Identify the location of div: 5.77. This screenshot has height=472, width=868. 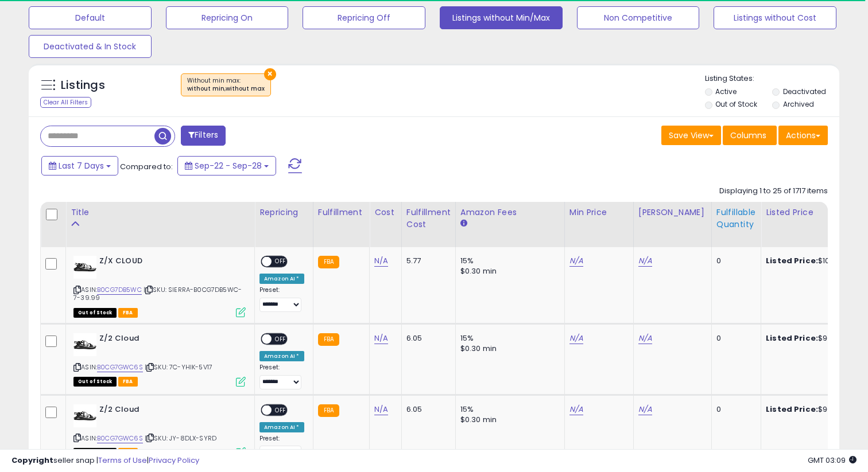
(427, 261).